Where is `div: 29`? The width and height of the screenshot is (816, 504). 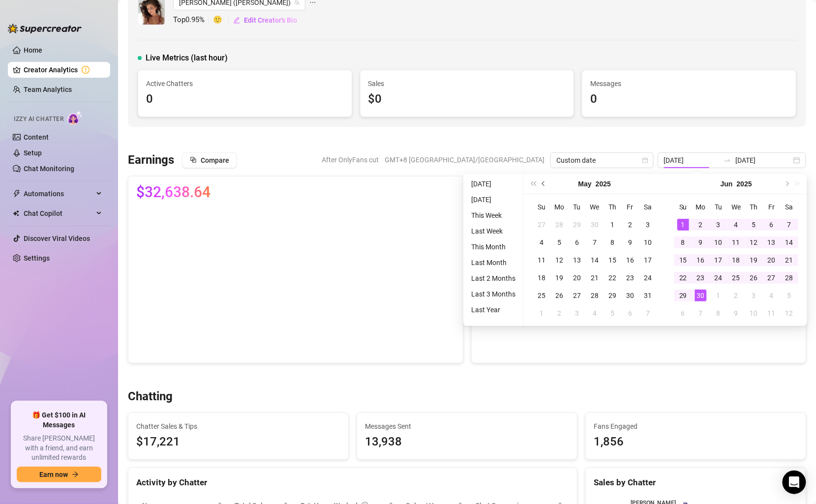
div: 29 is located at coordinates (612, 296).